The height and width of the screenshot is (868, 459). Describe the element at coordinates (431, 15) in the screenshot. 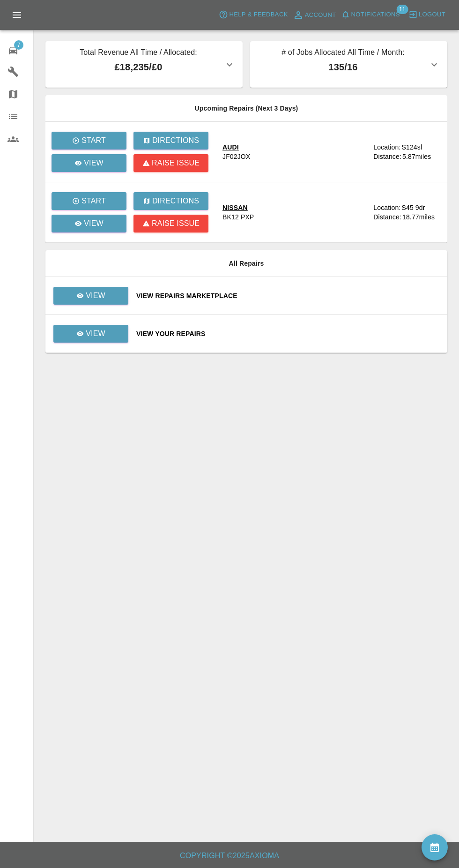

I see `span: Logout` at that location.